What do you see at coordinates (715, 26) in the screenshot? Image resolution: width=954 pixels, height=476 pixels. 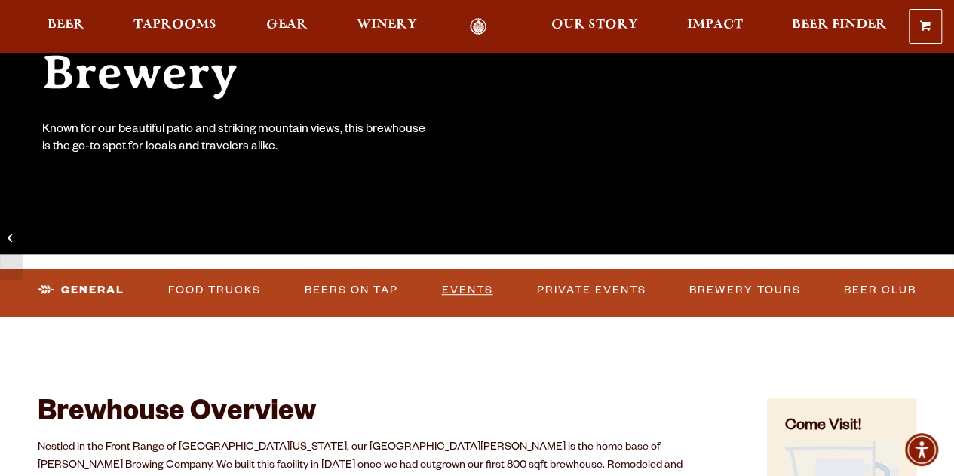 I see `a: Impact` at bounding box center [715, 26].